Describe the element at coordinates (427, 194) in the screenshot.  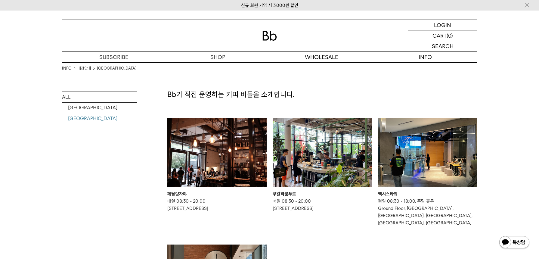
I see `div: 맥시스타워` at that location.